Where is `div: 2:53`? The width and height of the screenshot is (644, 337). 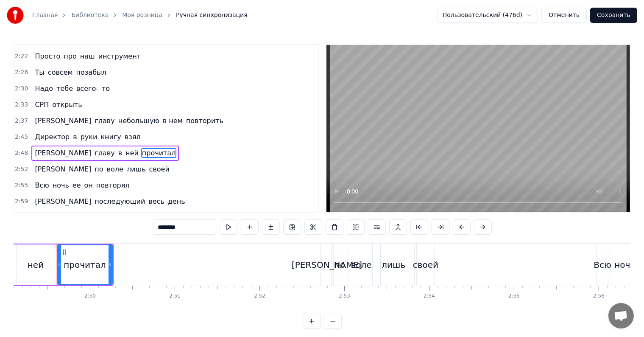
div: 2:53 is located at coordinates (344, 296).